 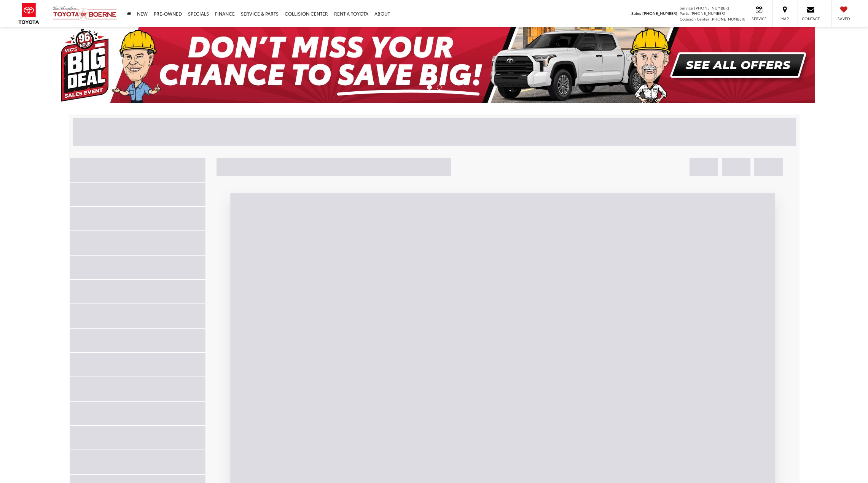 What do you see at coordinates (694, 18) in the screenshot?
I see `span: Collision Center` at bounding box center [694, 18].